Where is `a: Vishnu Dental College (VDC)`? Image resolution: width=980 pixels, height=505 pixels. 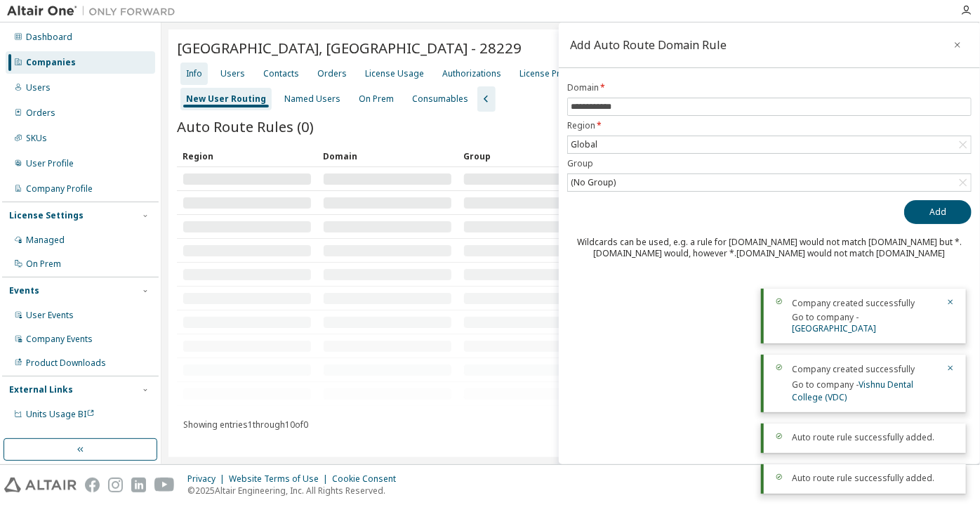
a: Vishnu Dental College (VDC) is located at coordinates (852, 391).